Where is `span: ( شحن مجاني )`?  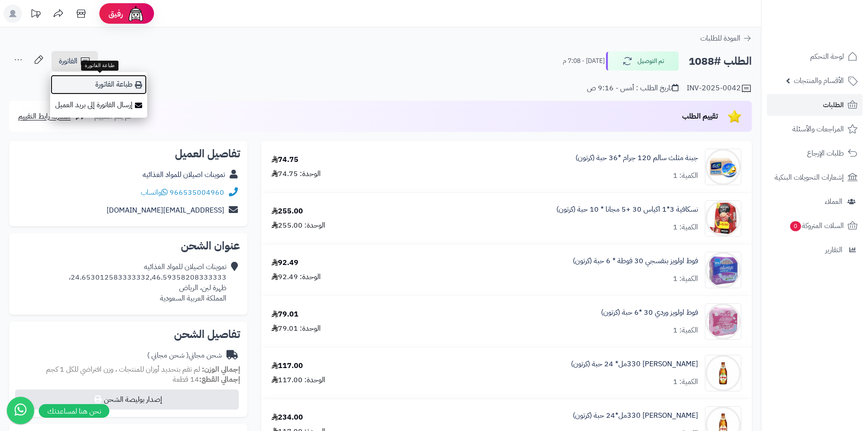
span: ( شحن مجاني ) is located at coordinates (168, 355).